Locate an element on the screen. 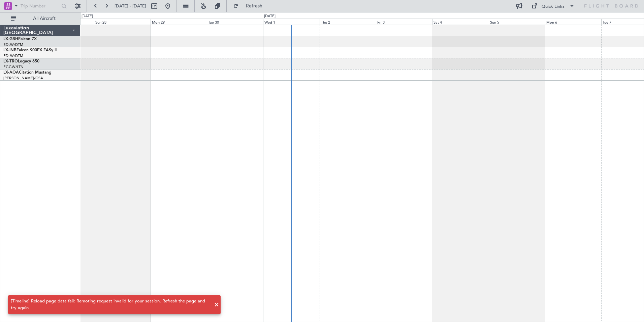 This screenshot has height=322, width=644. div: Mon 29 is located at coordinates (179, 22).